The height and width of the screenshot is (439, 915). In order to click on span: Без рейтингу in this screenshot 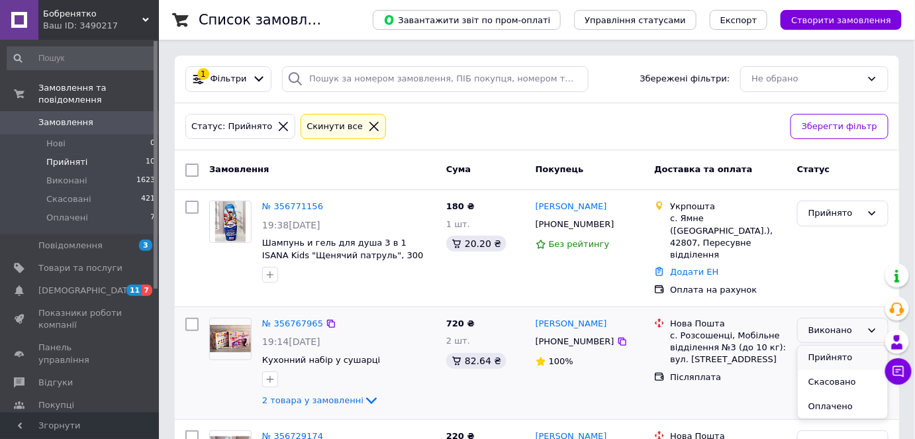, I will do `click(579, 244)`.